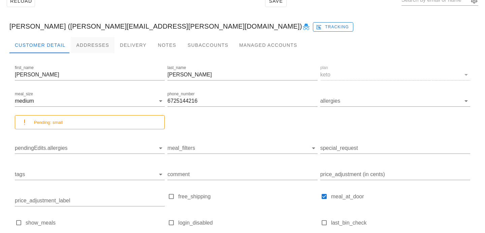 This screenshot has width=485, height=233. I want to click on div: pendingEdits.allergies, so click(90, 148).